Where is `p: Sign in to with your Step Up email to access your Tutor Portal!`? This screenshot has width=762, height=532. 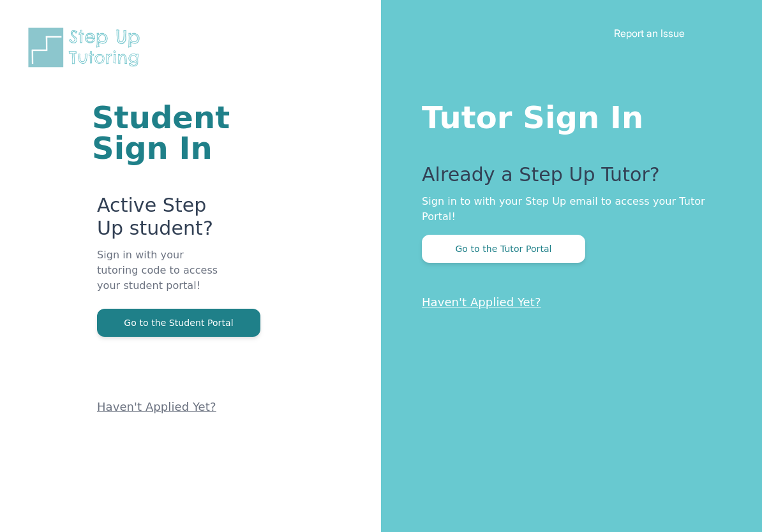
p: Sign in to with your Step Up email to access your Tutor Portal! is located at coordinates (566, 209).